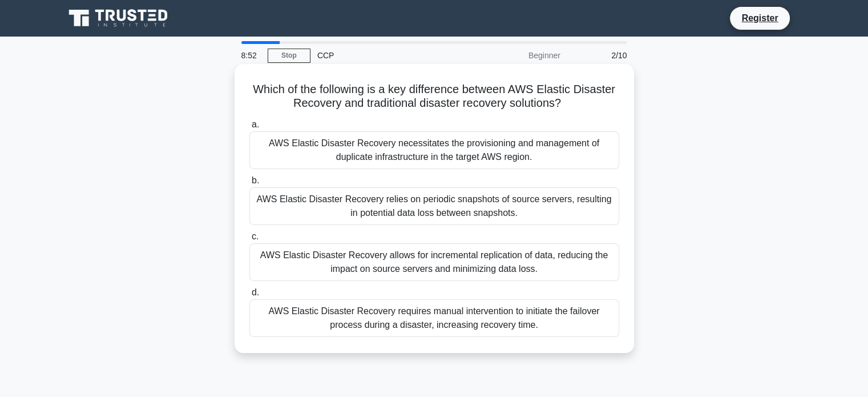  Describe the element at coordinates (289, 55) in the screenshot. I see `a: Stop` at that location.